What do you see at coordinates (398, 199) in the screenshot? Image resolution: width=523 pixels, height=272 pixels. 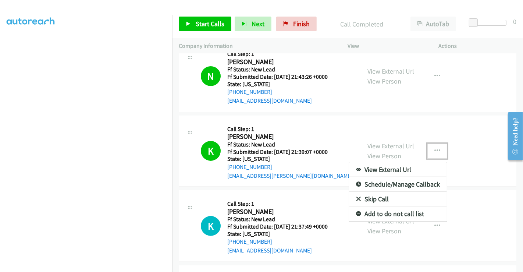 I see `a: Skip Call` at bounding box center [398, 199].